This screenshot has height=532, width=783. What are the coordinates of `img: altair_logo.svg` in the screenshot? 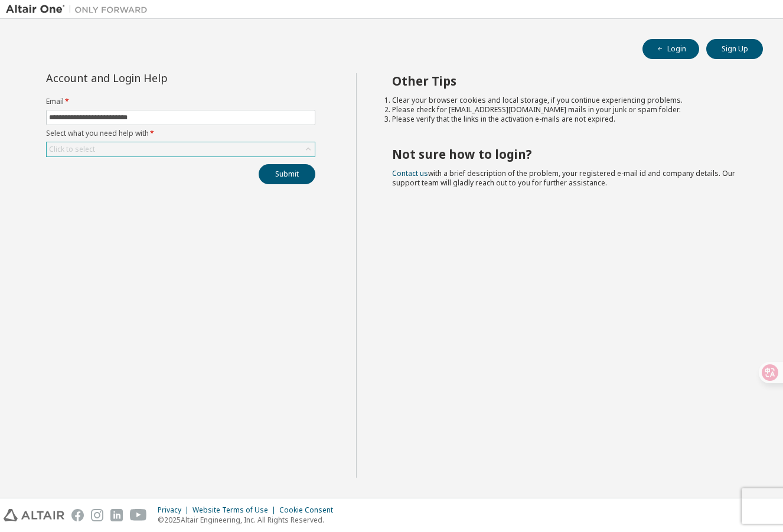 It's located at (34, 514).